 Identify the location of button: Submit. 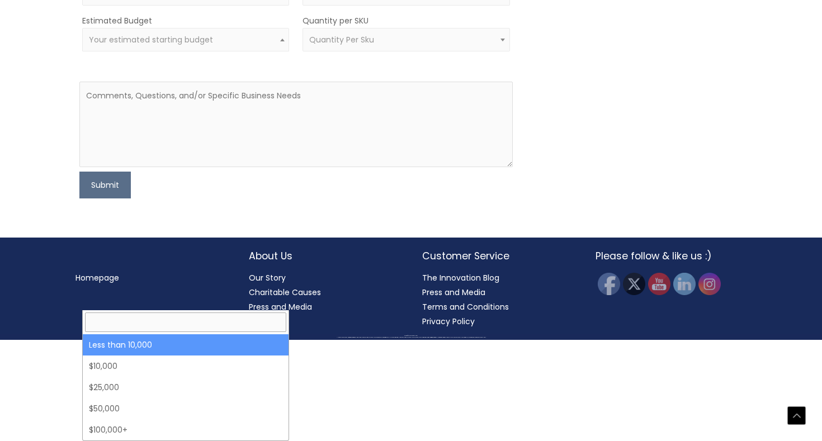
(105, 185).